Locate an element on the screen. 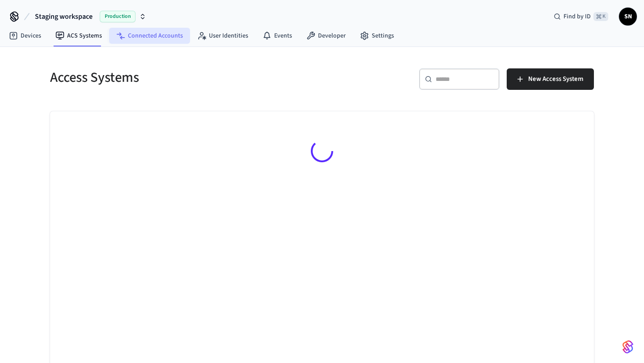 This screenshot has width=644, height=363. span: ⌘ K is located at coordinates (600, 16).